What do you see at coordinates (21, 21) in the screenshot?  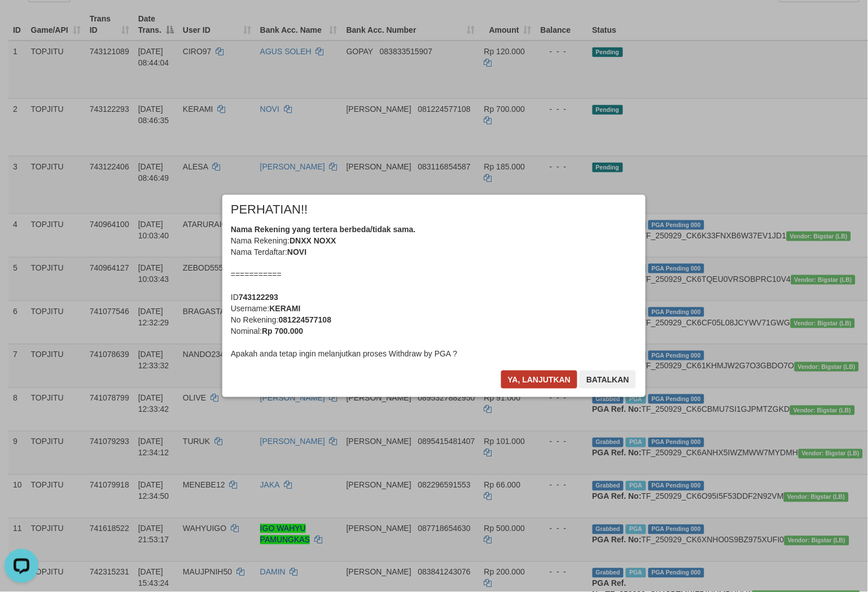 I see `button: Open LiveChat chat widget` at bounding box center [21, 21].